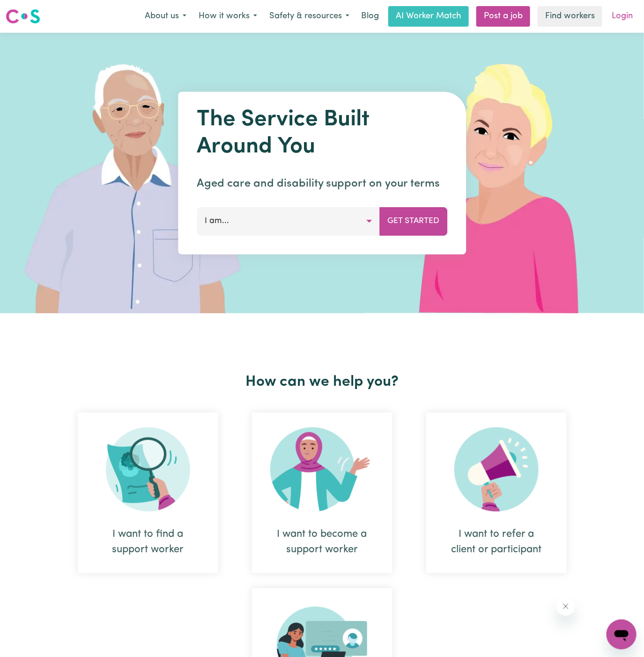  I want to click on a: Careseekers logo, so click(23, 16).